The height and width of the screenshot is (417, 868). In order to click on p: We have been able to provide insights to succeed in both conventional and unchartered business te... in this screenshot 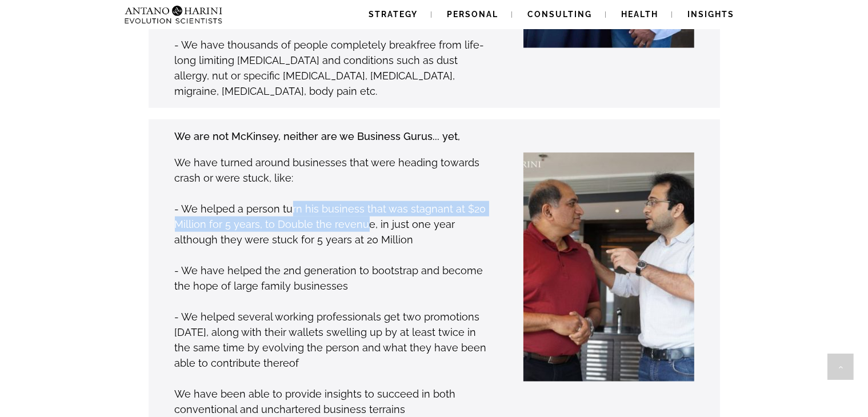, I will do `click(331, 402)`.